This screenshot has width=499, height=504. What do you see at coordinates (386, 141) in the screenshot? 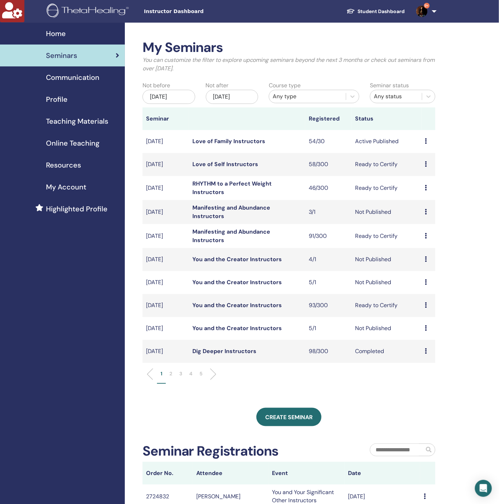
I see `td: Active Published` at bounding box center [386, 141].